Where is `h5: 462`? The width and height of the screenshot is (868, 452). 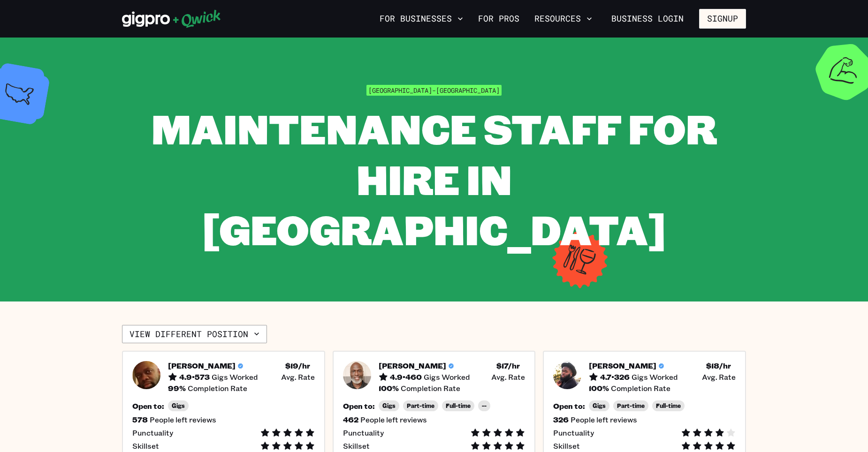 h5: 462 is located at coordinates (350, 420).